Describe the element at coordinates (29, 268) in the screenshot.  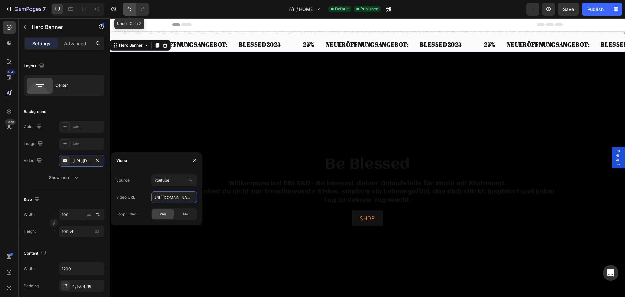
I see `div: Width` at that location.